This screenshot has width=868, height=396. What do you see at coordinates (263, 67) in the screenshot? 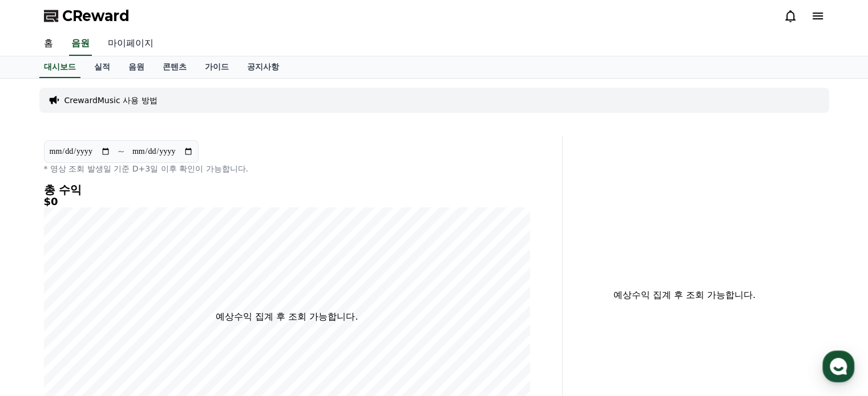
I see `a: 공지사항` at bounding box center [263, 67].